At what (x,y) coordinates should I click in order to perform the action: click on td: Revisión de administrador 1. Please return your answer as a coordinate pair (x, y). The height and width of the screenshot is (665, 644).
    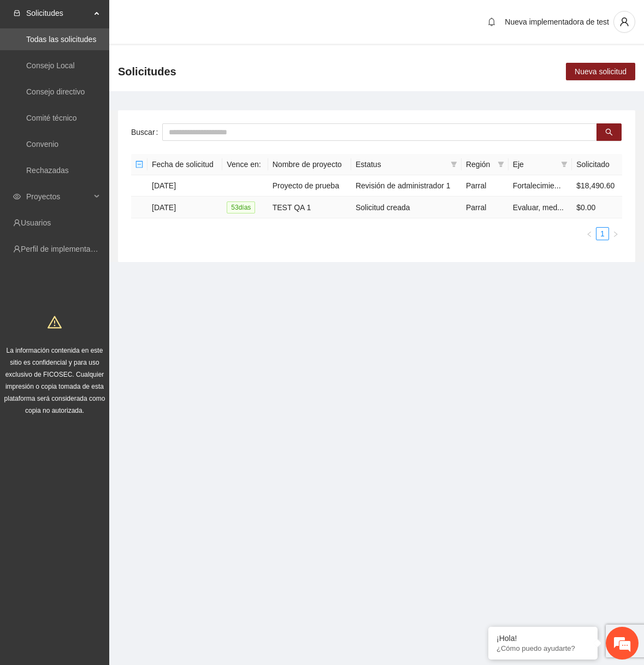
    Looking at the image, I should click on (407, 186).